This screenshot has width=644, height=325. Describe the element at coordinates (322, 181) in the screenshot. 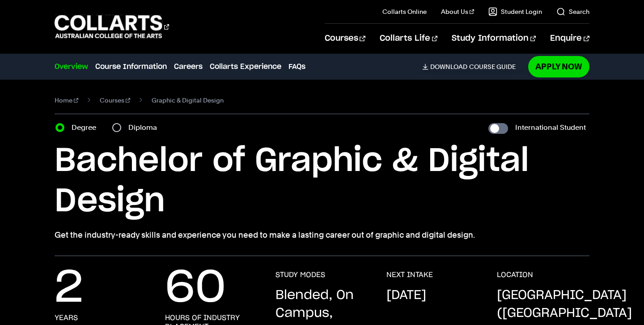

I see `h1: Bachelor of Graphic & Digital Design` at that location.